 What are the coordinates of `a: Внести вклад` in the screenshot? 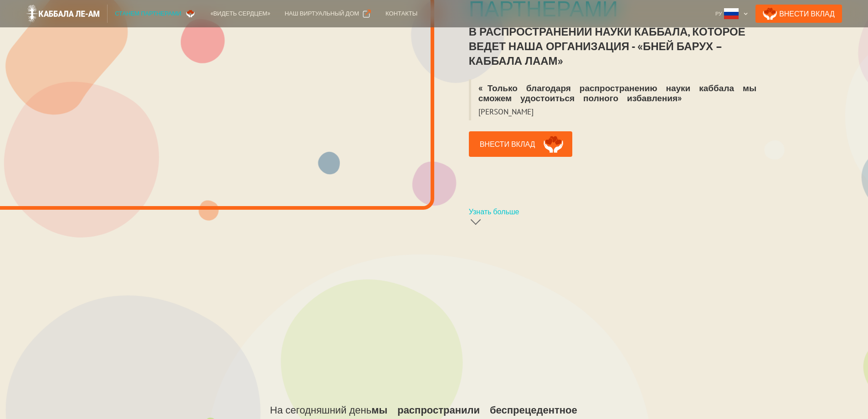 It's located at (521, 144).